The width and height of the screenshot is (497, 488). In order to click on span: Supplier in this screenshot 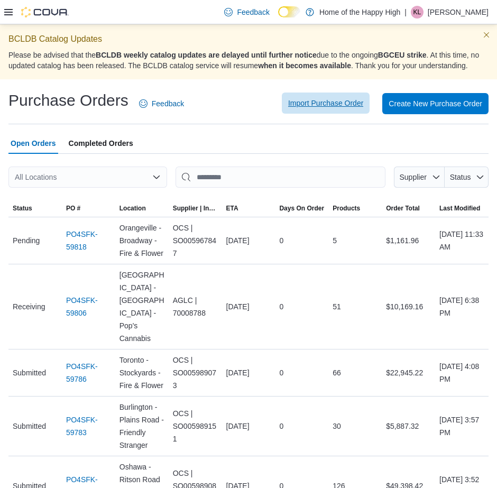, I will do `click(413, 177)`.